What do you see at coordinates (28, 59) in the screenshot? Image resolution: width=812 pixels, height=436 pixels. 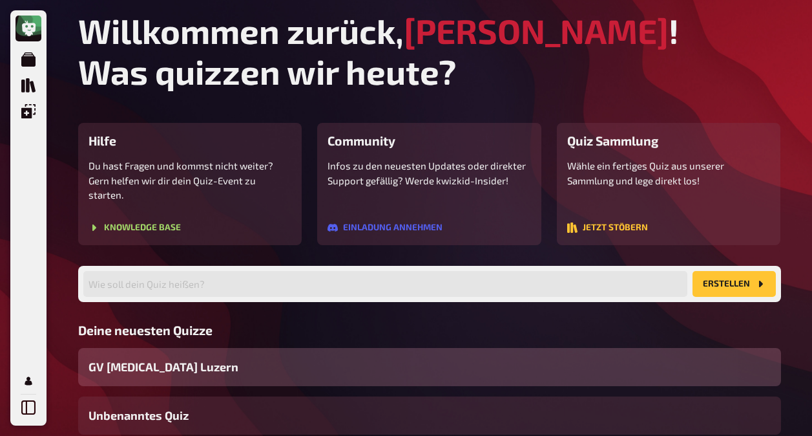 I see `a: Meine Quizze` at bounding box center [28, 59].